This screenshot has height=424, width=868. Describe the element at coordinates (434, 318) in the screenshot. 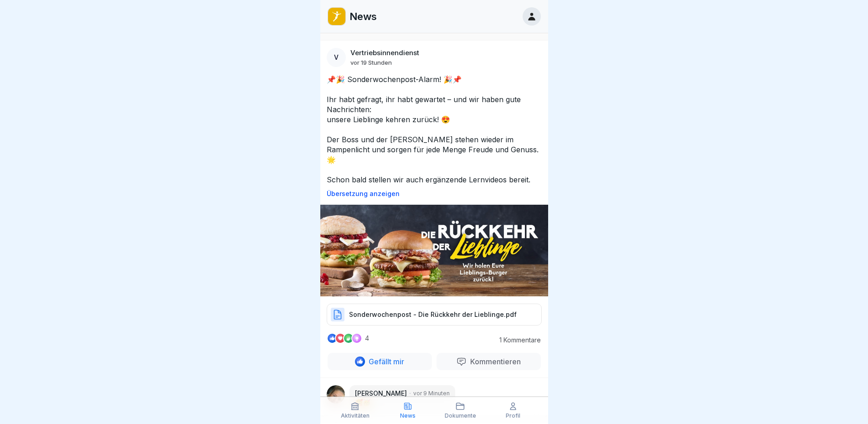

I see `a: Sonderwochenpost - Die Rückkehr der Lieblinge.pdf` at that location.